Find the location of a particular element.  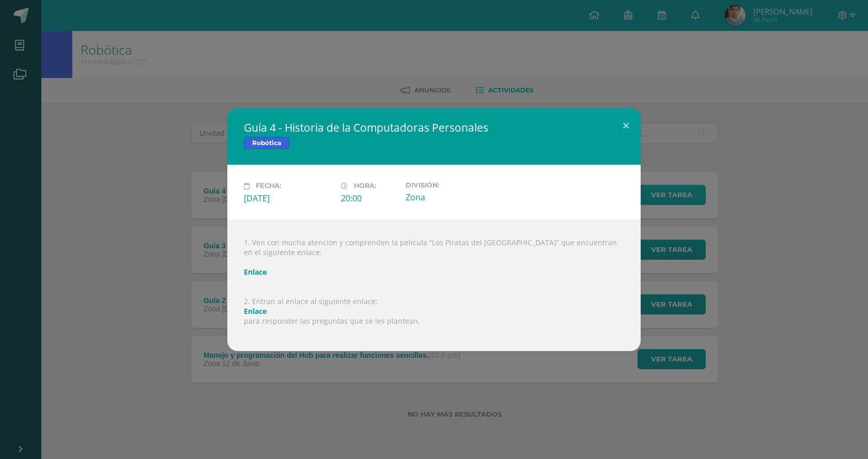

div: Zona is located at coordinates (450, 197).